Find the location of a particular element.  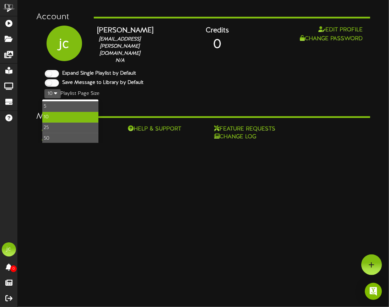

div: N/A is located at coordinates (120, 61).